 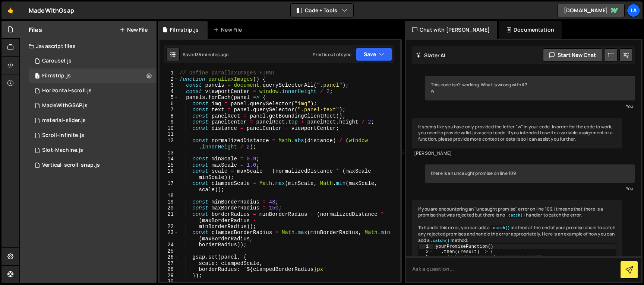 I want to click on div: 28, so click(x=169, y=270).